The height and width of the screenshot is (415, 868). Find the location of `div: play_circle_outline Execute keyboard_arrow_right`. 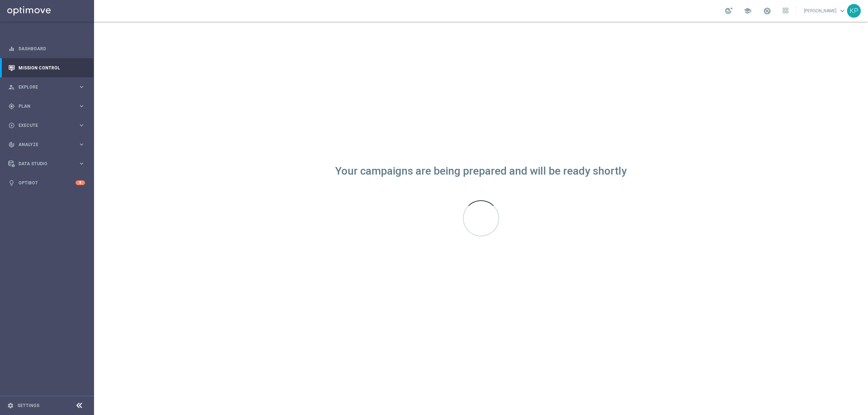

div: play_circle_outline Execute keyboard_arrow_right is located at coordinates (47, 125).